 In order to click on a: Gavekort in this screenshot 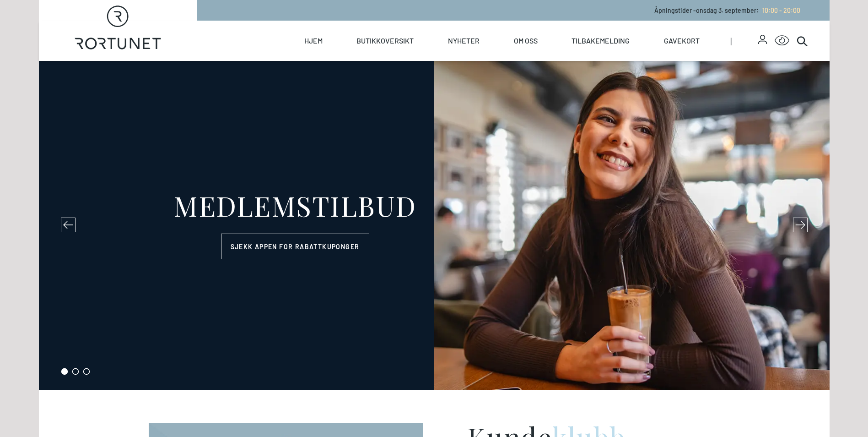, I will do `click(682, 41)`.